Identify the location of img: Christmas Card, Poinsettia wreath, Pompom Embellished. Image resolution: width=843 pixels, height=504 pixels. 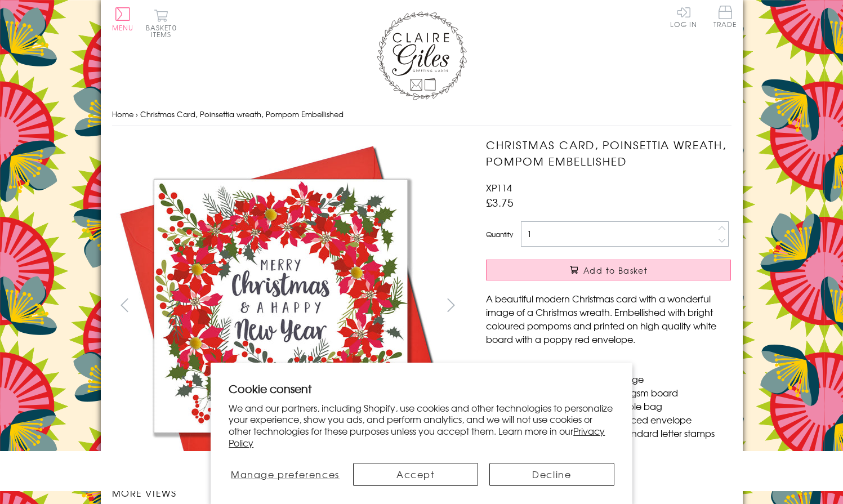
(281, 306).